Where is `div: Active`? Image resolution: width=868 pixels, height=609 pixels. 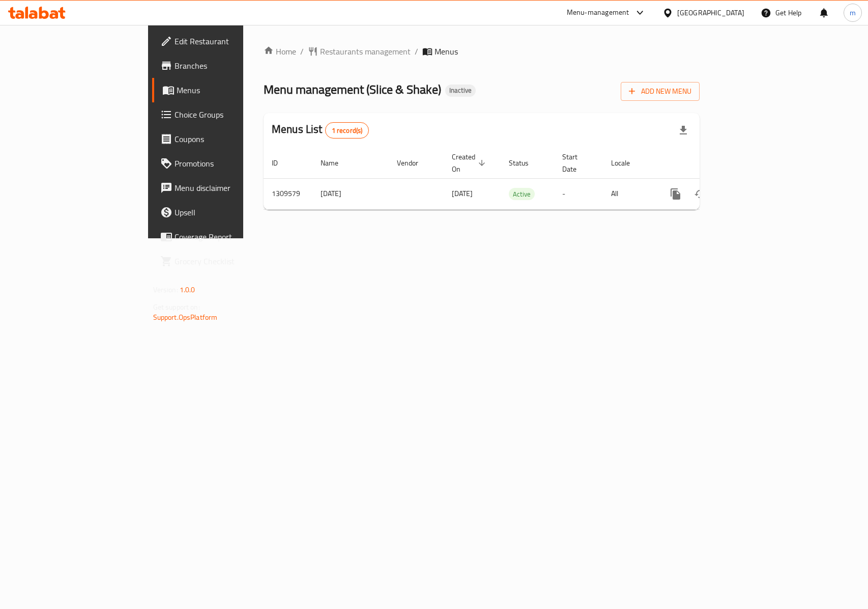 div: Active is located at coordinates (521, 194).